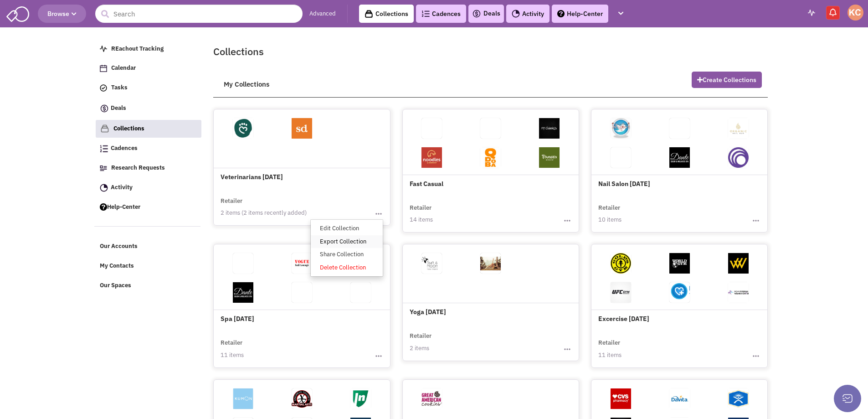 This screenshot has height=419, width=868. Describe the element at coordinates (738, 292) in the screenshot. I see `img: www.novaphysicianwellness.com` at that location.